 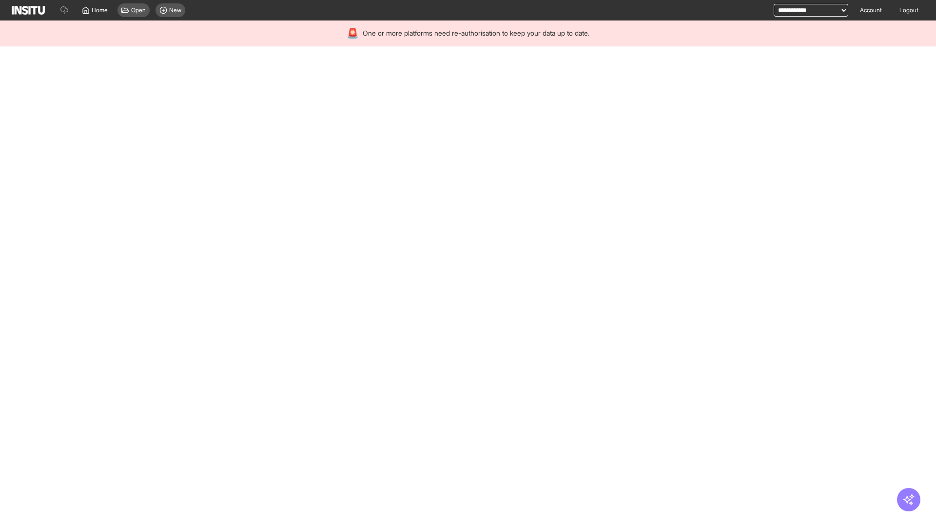 What do you see at coordinates (138, 10) in the screenshot?
I see `span: Open` at bounding box center [138, 10].